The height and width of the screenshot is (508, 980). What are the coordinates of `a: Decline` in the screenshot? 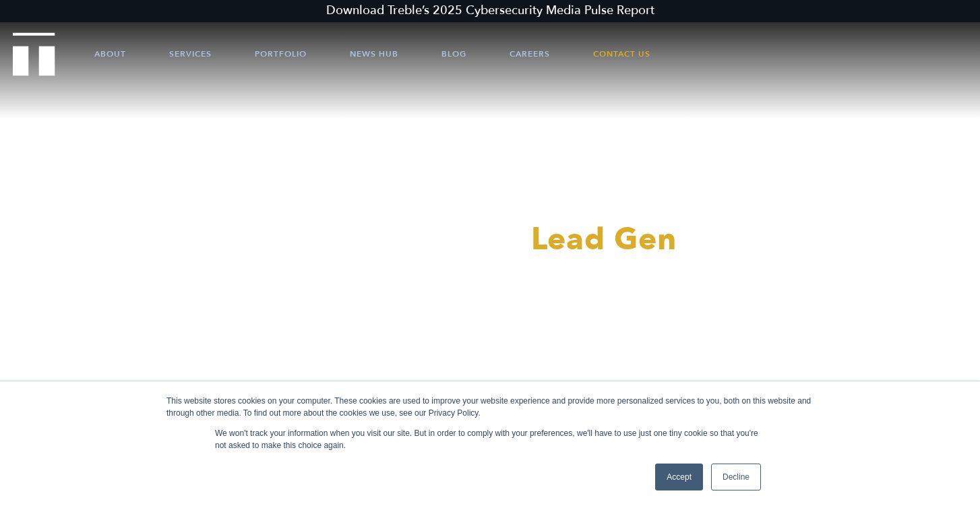 It's located at (736, 477).